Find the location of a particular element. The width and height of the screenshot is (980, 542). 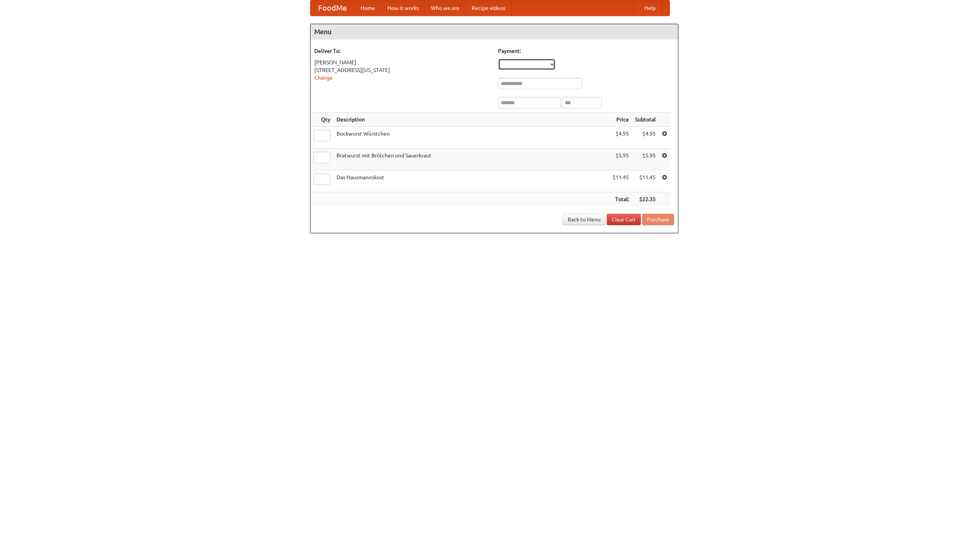

a: Home is located at coordinates (368, 8).